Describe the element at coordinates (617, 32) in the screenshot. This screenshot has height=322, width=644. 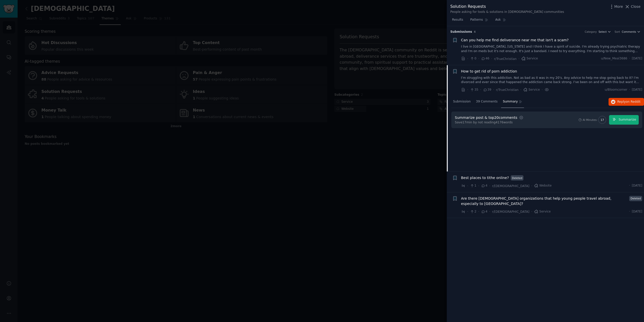
I see `div: Sort` at that location.